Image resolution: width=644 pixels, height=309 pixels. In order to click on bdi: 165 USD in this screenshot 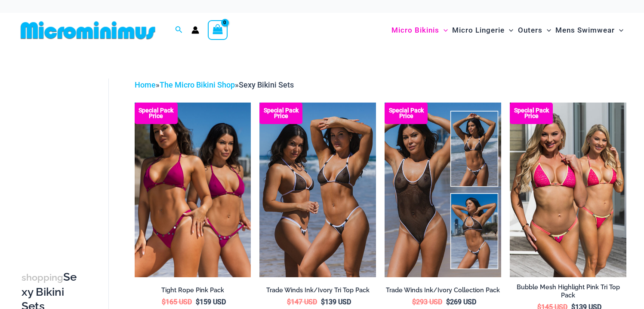, I will do `click(176, 302)`.